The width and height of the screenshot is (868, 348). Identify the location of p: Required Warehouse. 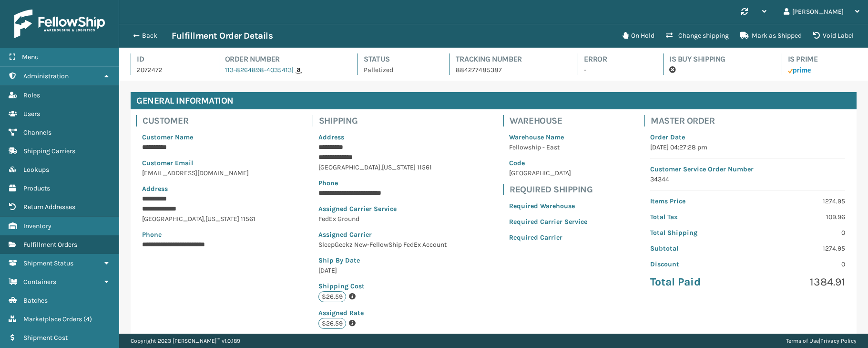
(548, 206).